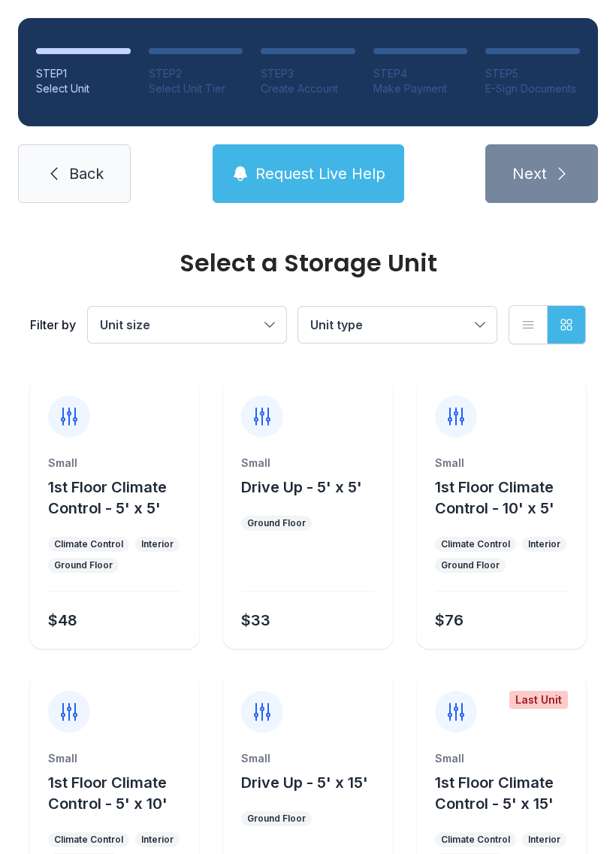 The width and height of the screenshot is (616, 854). I want to click on button: 1st Floor Climate Control - 5' x 15', so click(507, 793).